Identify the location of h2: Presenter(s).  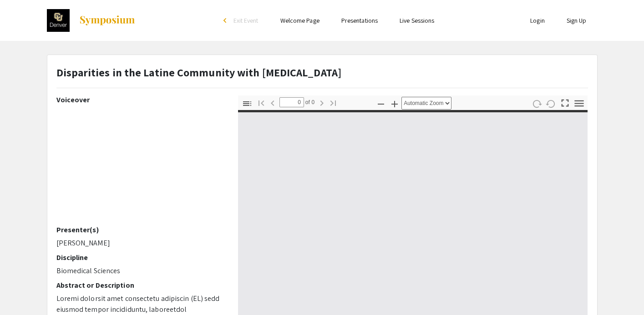
(140, 229).